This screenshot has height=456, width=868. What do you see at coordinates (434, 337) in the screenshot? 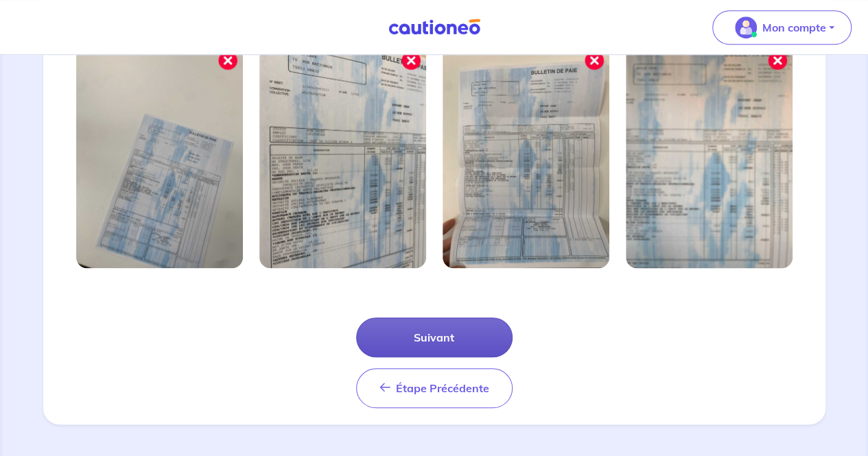
I see `button: Suivant` at bounding box center [434, 337].